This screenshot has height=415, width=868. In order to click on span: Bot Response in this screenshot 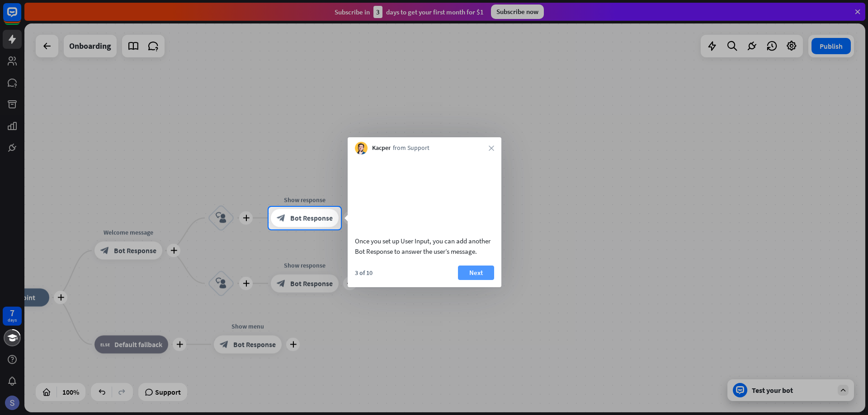, I will do `click(311, 218)`.